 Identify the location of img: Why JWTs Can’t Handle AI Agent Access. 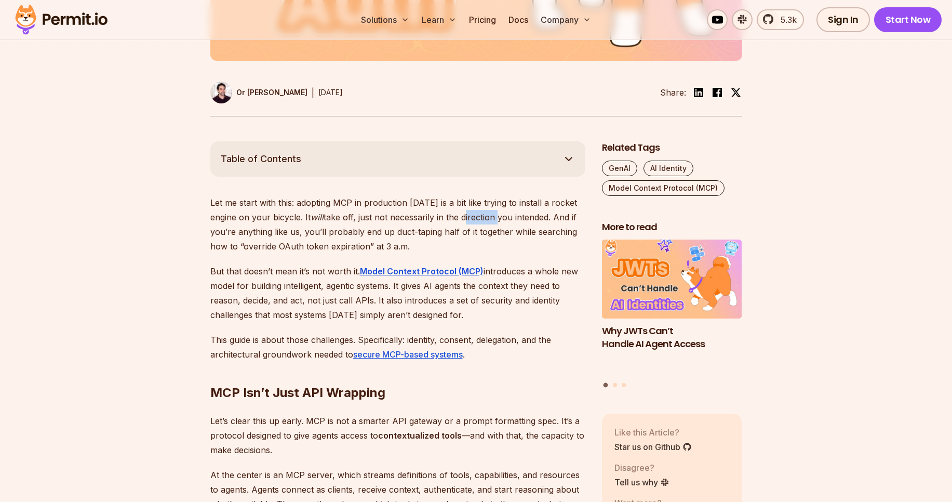
(672, 279).